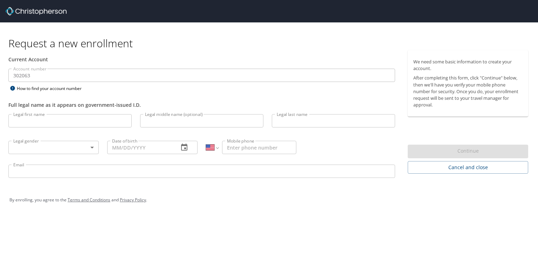 The width and height of the screenshot is (538, 277). I want to click on a: Privacy Policy, so click(133, 200).